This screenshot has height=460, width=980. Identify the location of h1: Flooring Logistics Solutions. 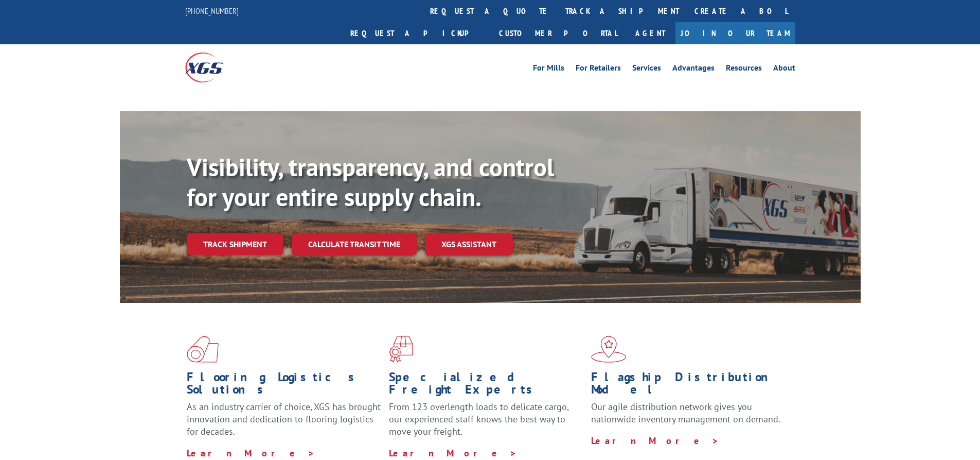
(284, 385).